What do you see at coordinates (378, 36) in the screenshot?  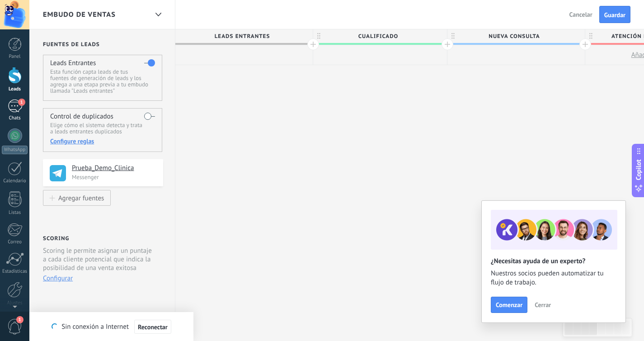 I see `span: Cualificado` at bounding box center [378, 36].